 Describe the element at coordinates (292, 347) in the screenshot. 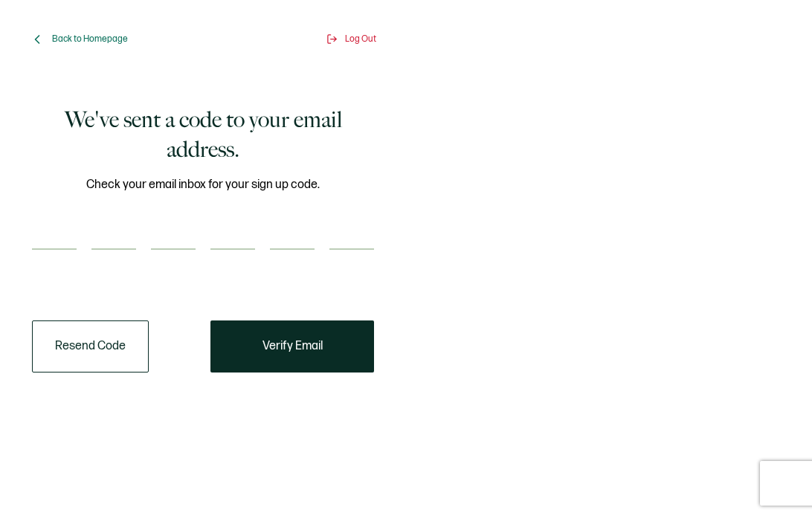

I see `span: Verify Email` at that location.